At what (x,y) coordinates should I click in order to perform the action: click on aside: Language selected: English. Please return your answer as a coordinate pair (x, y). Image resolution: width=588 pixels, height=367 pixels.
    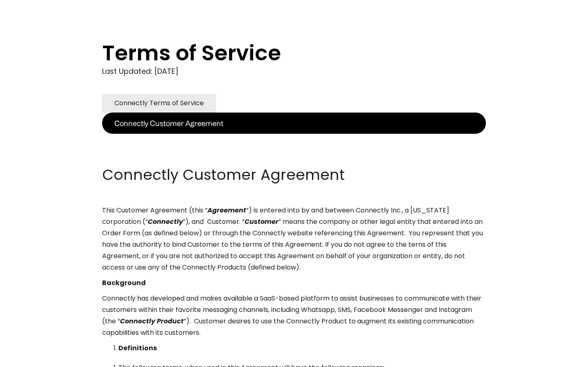
    Looking at the image, I should click on (28, 358).